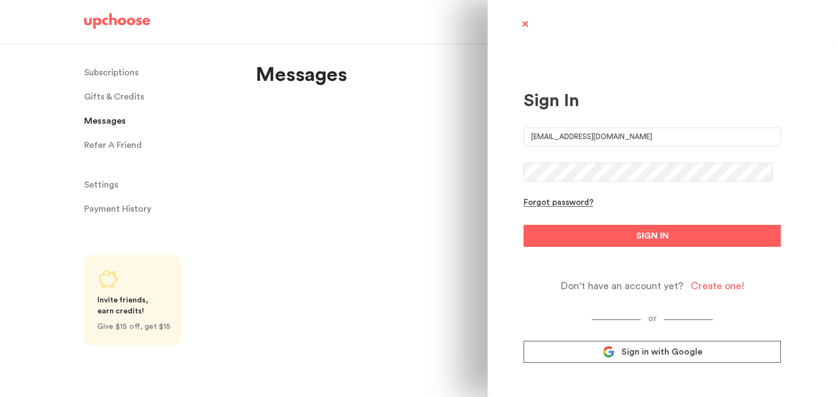 The width and height of the screenshot is (837, 397). I want to click on div: Create one!, so click(717, 286).